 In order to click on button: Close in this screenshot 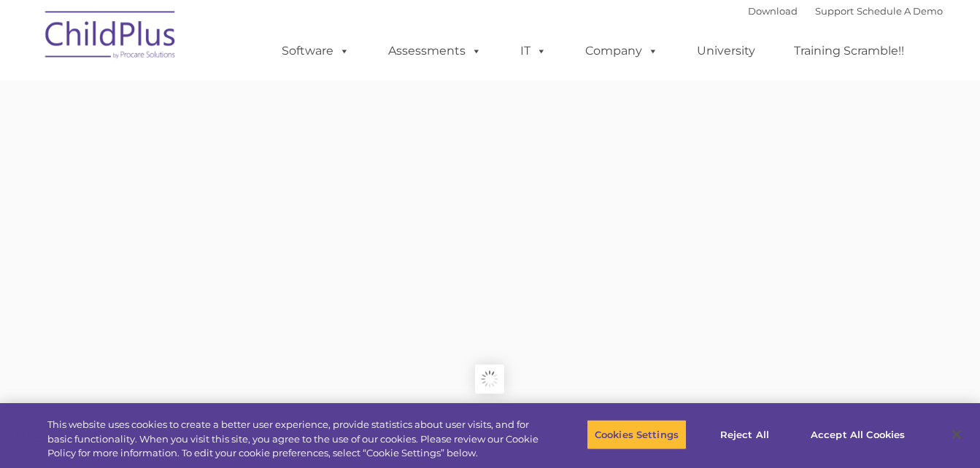, I will do `click(957, 434)`.